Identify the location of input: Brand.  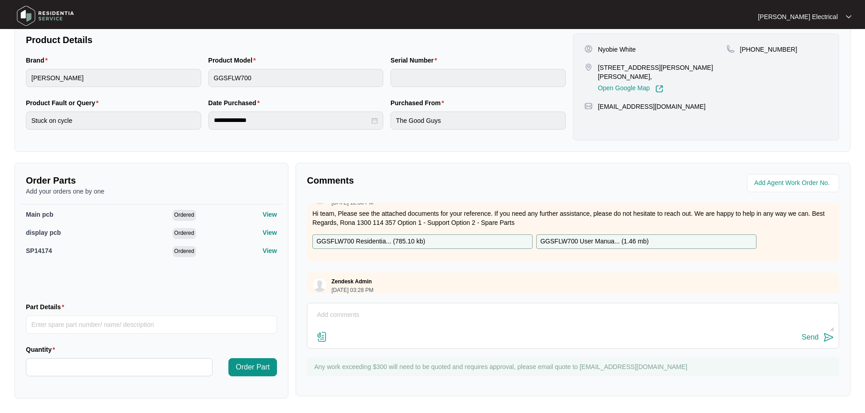
(113, 78).